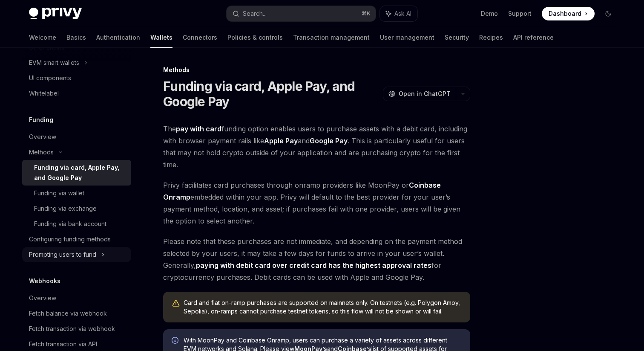  I want to click on a: Recipes, so click(491, 38).